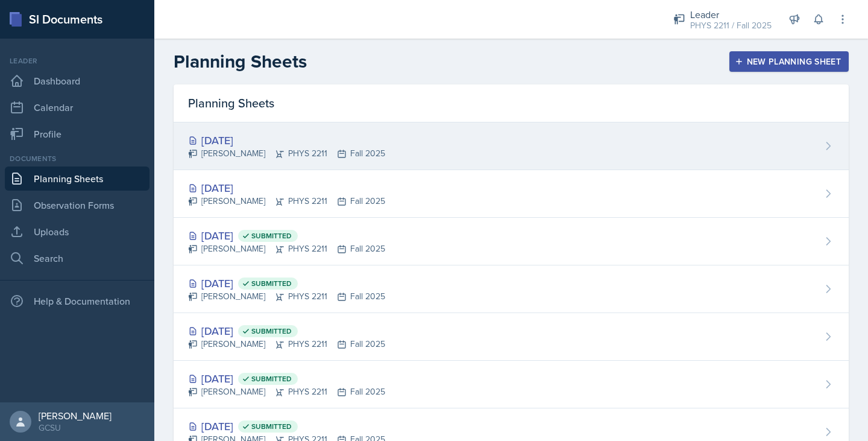 The height and width of the screenshot is (441, 868). Describe the element at coordinates (511, 103) in the screenshot. I see `div: Planning Sheets` at that location.